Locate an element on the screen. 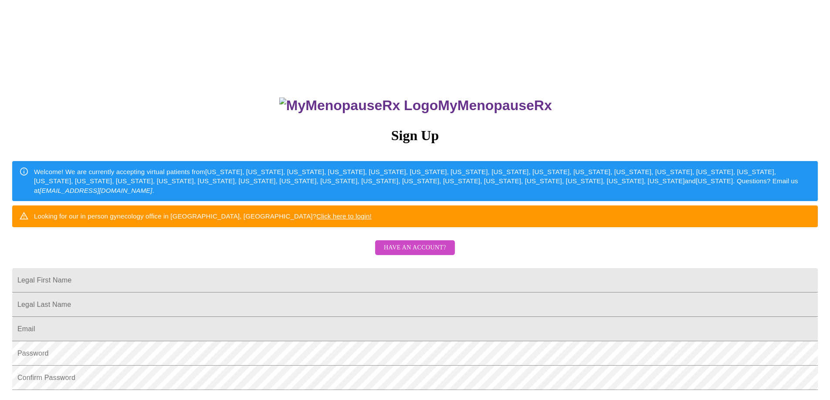 Image resolution: width=830 pixels, height=400 pixels. h3: MyMenopauseRx is located at coordinates (416, 105).